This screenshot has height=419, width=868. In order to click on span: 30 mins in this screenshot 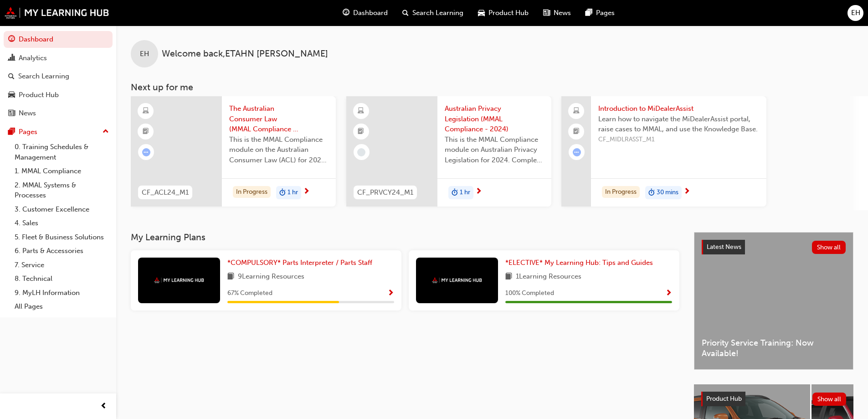, I will do `click(668, 193)`.